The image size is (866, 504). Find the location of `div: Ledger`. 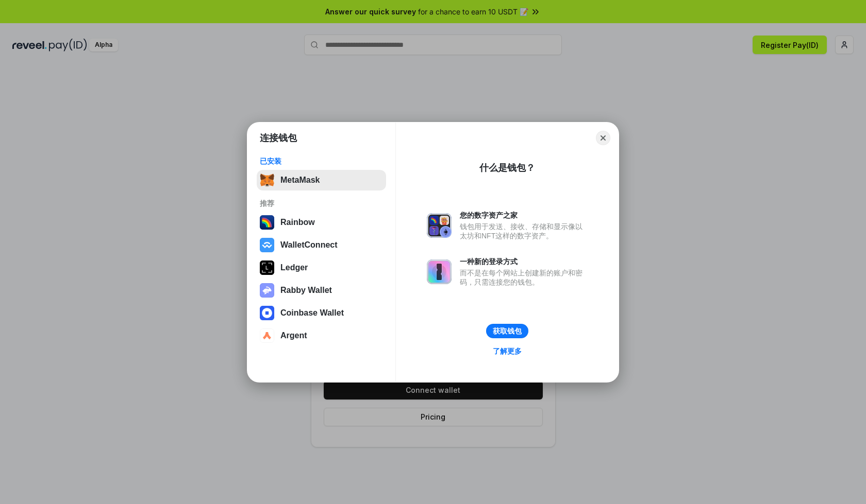

div: Ledger is located at coordinates (294, 268).